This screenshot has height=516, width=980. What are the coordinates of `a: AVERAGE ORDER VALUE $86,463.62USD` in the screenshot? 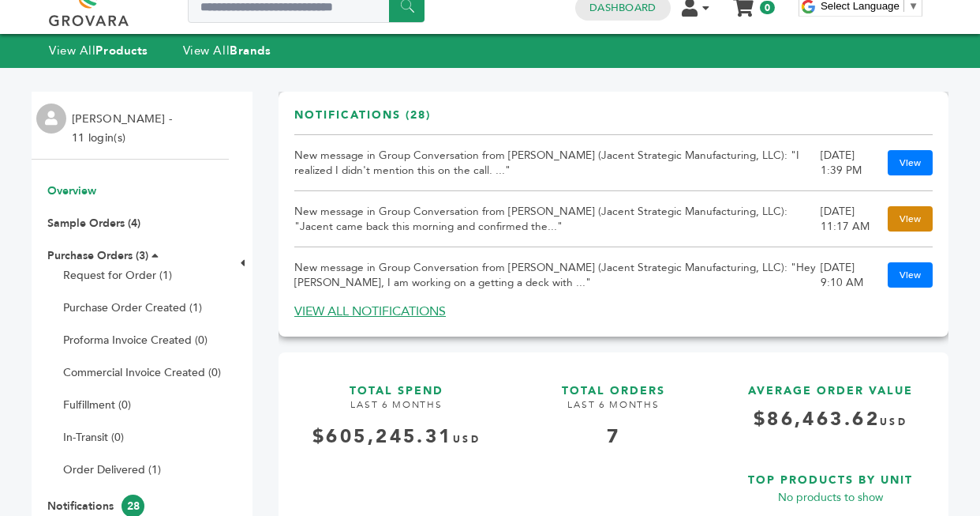 It's located at (830, 405).